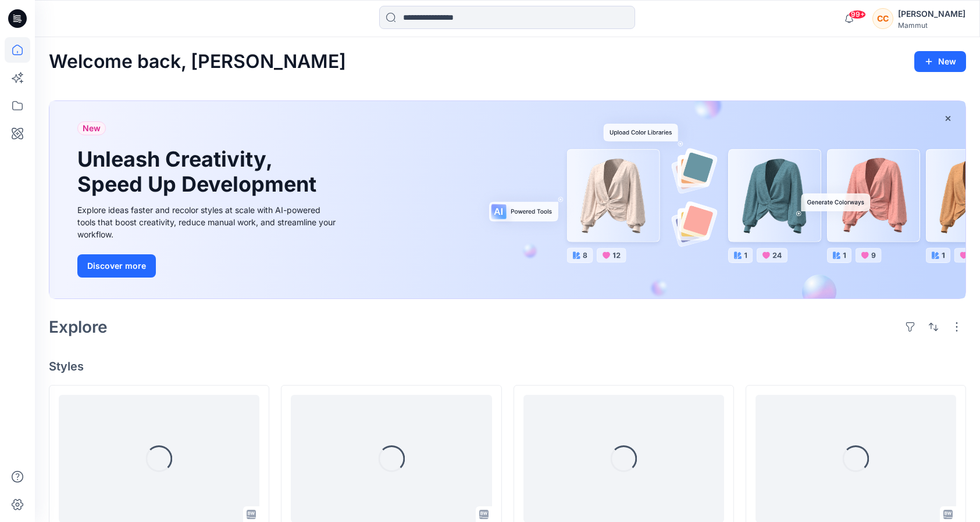 The width and height of the screenshot is (980, 522). What do you see at coordinates (882, 19) in the screenshot?
I see `div: CC` at bounding box center [882, 19].